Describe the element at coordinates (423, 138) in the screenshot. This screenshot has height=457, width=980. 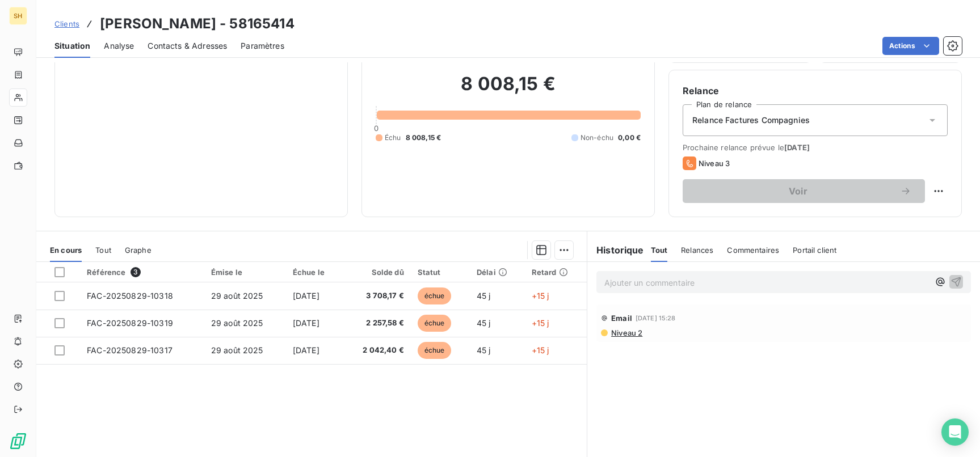
I see `span: 8 008,15 €` at that location.